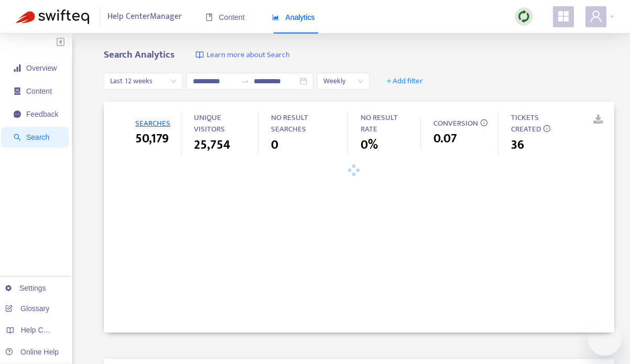 Image resolution: width=630 pixels, height=364 pixels. What do you see at coordinates (405, 81) in the screenshot?
I see `button: + Add filter` at bounding box center [405, 81].